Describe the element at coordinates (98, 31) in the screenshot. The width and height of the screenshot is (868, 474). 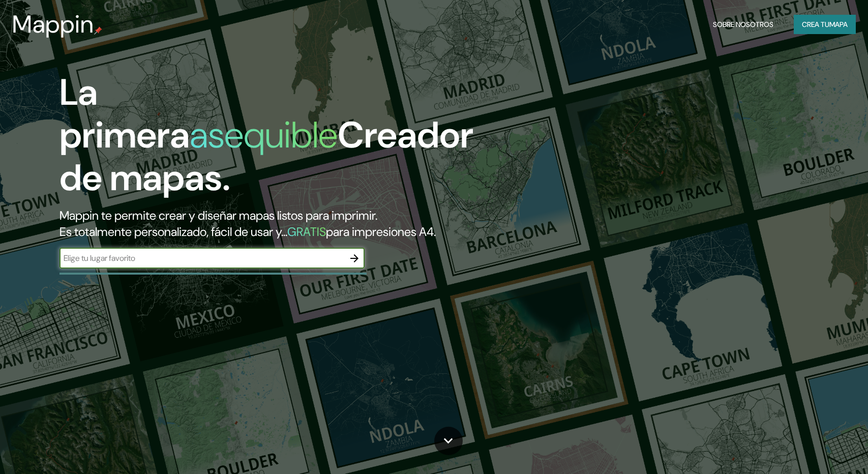
I see `img: pin de mapeo` at that location.